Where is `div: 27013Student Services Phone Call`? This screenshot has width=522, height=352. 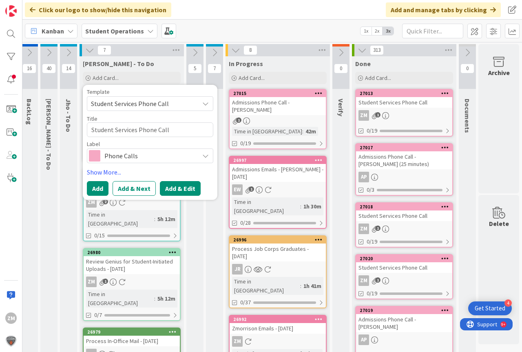 div: 27013Student Services Phone Call is located at coordinates (404, 99).